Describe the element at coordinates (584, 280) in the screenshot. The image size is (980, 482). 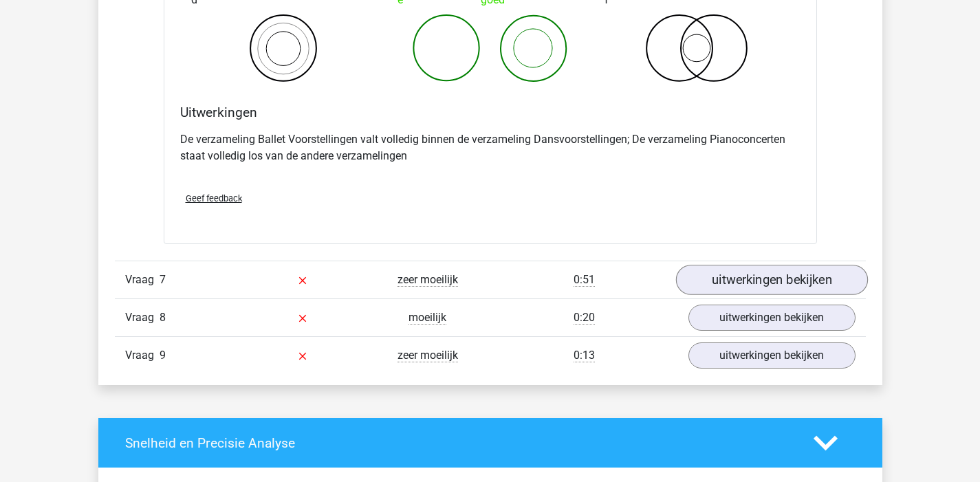
I see `span: 0:51` at that location.